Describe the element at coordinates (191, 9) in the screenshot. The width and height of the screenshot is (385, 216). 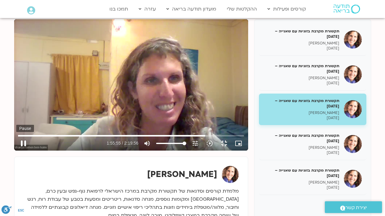
I see `a: מועדון תודעה בריאה` at that location.